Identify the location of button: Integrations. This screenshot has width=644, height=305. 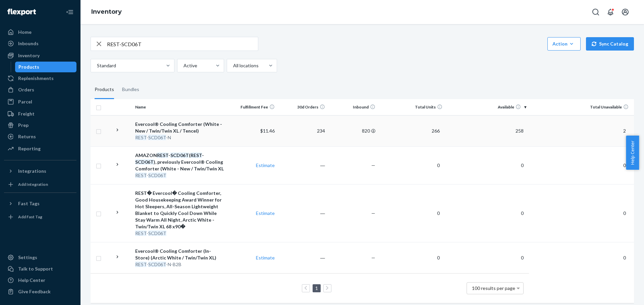
(40, 171).